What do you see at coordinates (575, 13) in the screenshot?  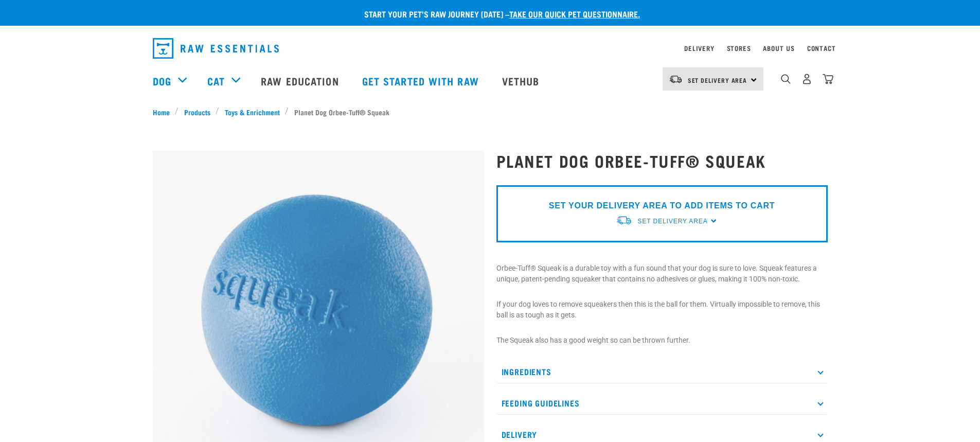 I see `a: take our quick pet questionnaire.` at bounding box center [575, 13].